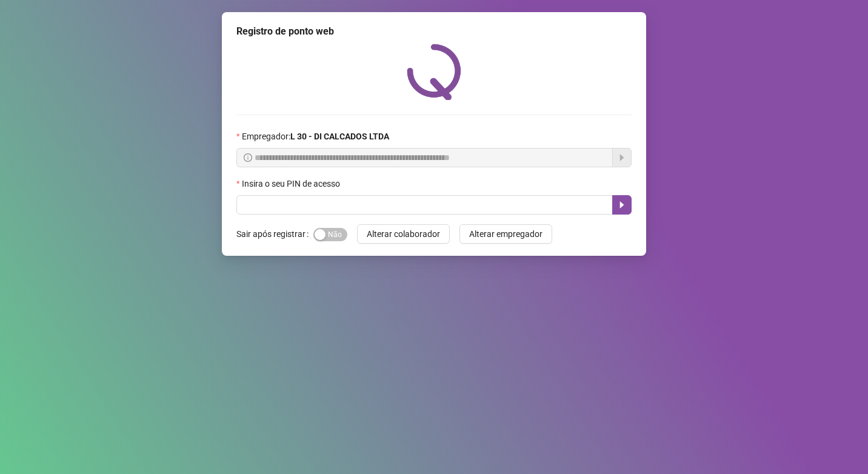  What do you see at coordinates (315, 136) in the screenshot?
I see `span: Empregador :` at bounding box center [315, 136].